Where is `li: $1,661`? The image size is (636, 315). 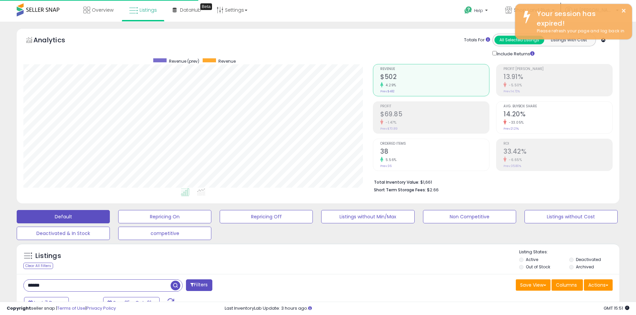 li: $1,661 is located at coordinates (491, 182).